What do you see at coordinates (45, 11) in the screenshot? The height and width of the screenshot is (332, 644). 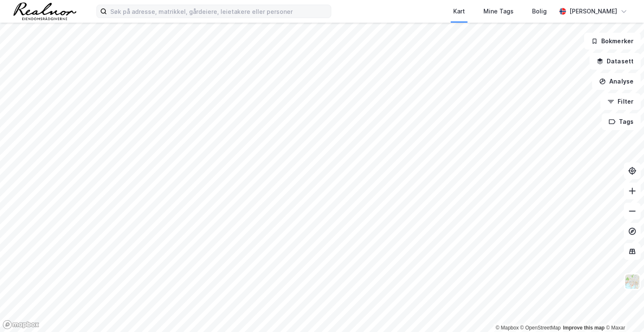 I see `img: realnor-logo.934646d98de889bb5806.png` at bounding box center [45, 11].